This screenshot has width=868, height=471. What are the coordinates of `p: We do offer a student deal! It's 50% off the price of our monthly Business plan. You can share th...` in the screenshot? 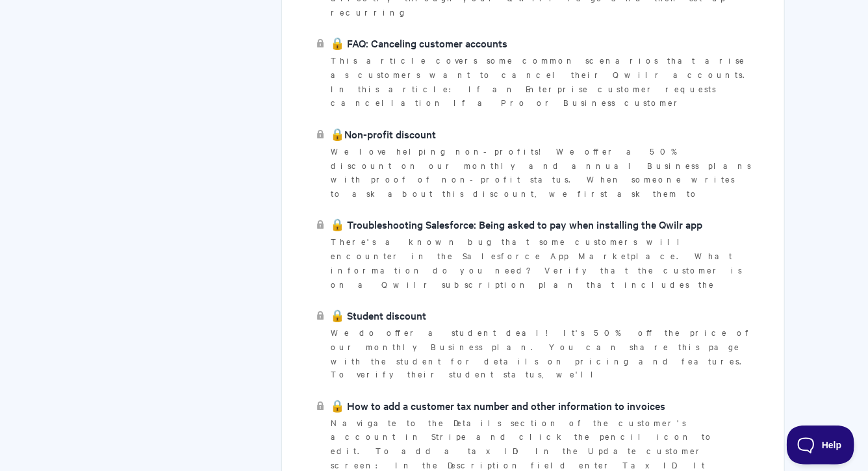 It's located at (541, 353).